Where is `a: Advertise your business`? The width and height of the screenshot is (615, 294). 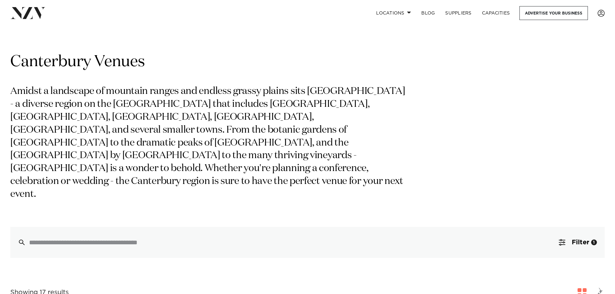 a: Advertise your business is located at coordinates (554, 13).